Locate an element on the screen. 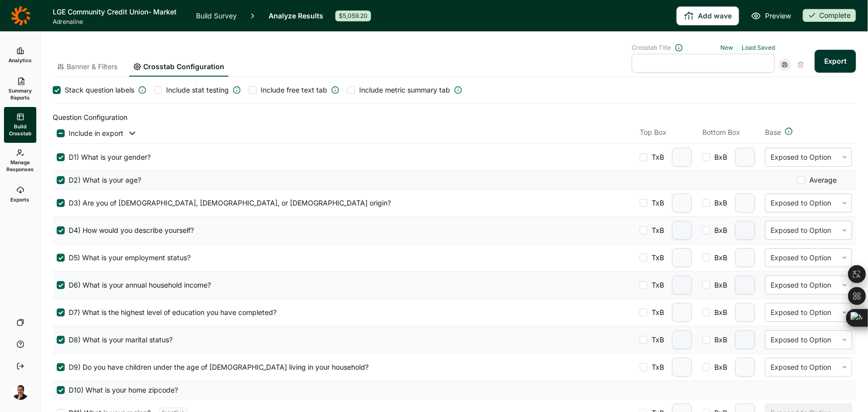  span: Manage Responses is located at coordinates (20, 166).